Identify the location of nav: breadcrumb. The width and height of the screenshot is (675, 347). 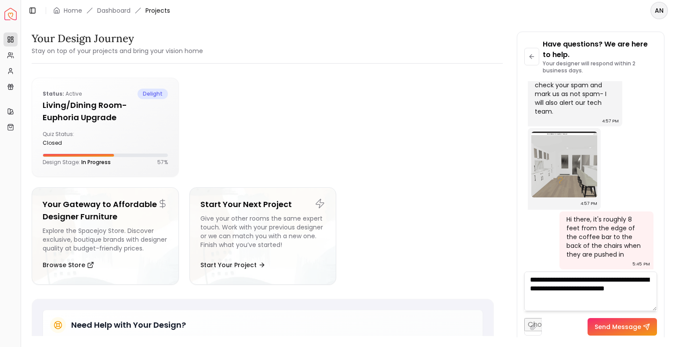
(112, 11).